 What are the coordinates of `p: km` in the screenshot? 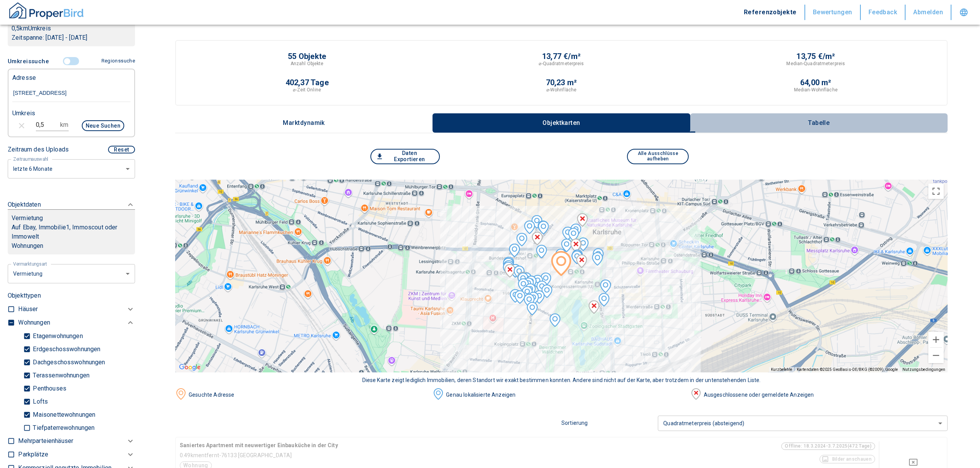 It's located at (64, 125).